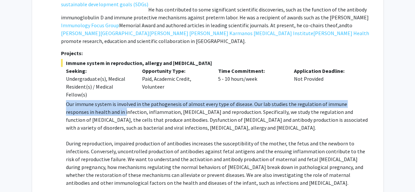 The width and height of the screenshot is (415, 192). I want to click on div: 5 - 10 hours/week, so click(251, 83).